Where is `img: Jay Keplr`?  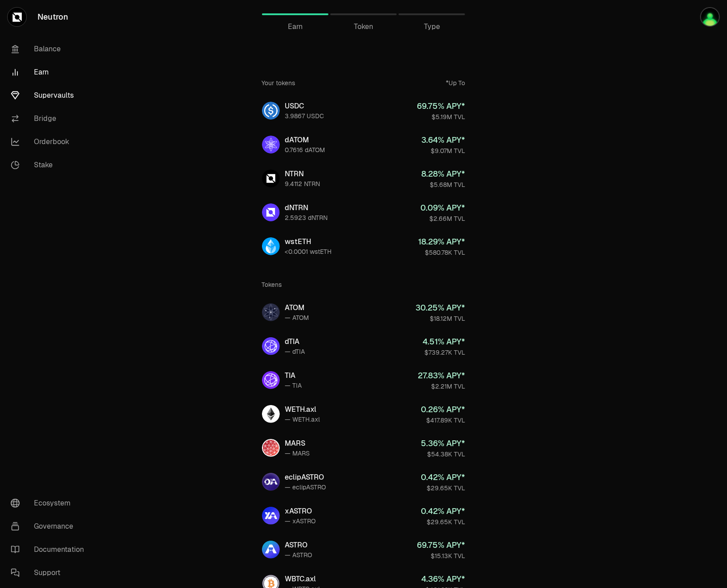 img: Jay Keplr is located at coordinates (710, 17).